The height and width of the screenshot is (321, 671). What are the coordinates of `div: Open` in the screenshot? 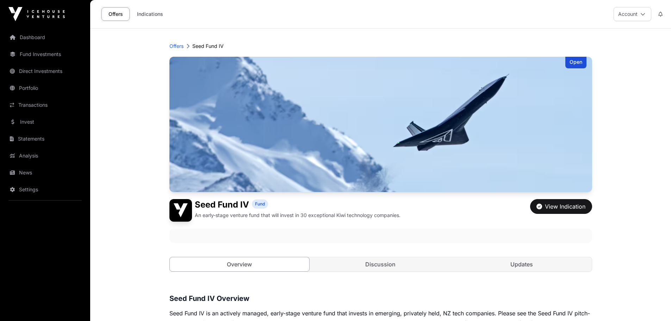 It's located at (576, 62).